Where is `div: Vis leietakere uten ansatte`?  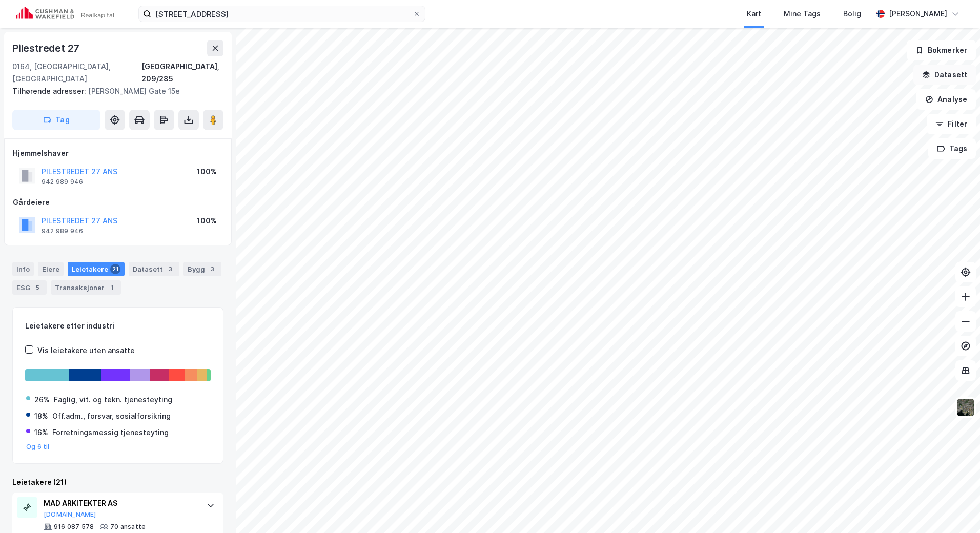
div: Vis leietakere uten ansatte is located at coordinates (86, 351).